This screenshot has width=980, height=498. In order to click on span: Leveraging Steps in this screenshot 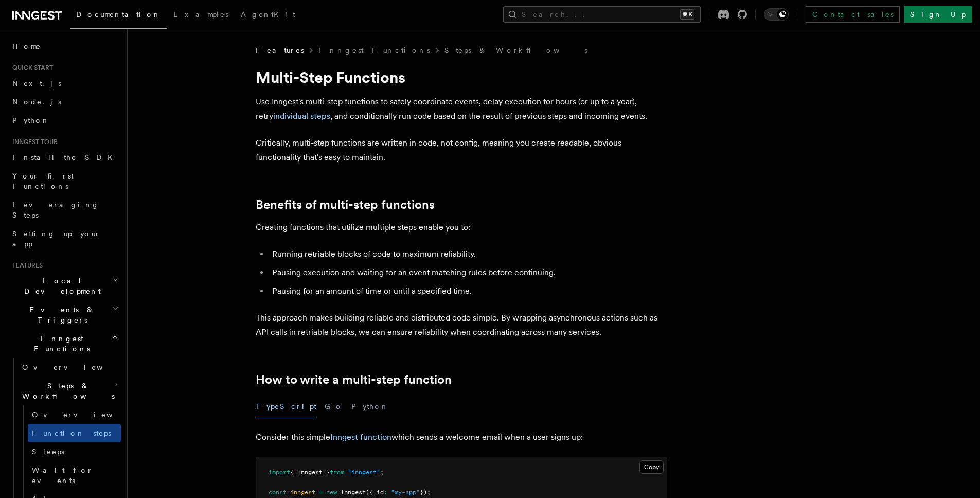, I will do `click(56, 210)`.